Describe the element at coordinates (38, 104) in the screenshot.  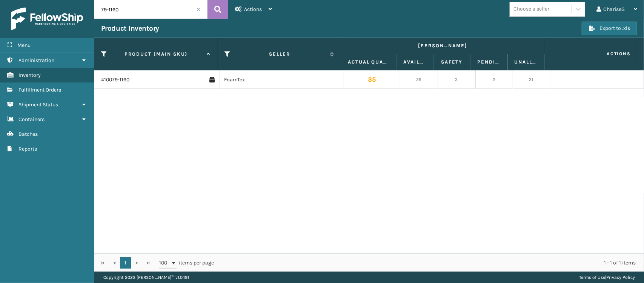
I see `span: Shipment Status` at that location.